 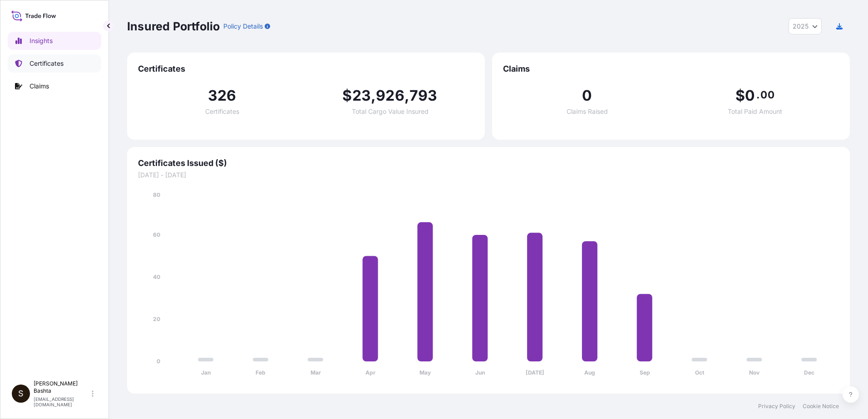 What do you see at coordinates (809, 372) in the screenshot?
I see `tspan: Dec` at bounding box center [809, 372].